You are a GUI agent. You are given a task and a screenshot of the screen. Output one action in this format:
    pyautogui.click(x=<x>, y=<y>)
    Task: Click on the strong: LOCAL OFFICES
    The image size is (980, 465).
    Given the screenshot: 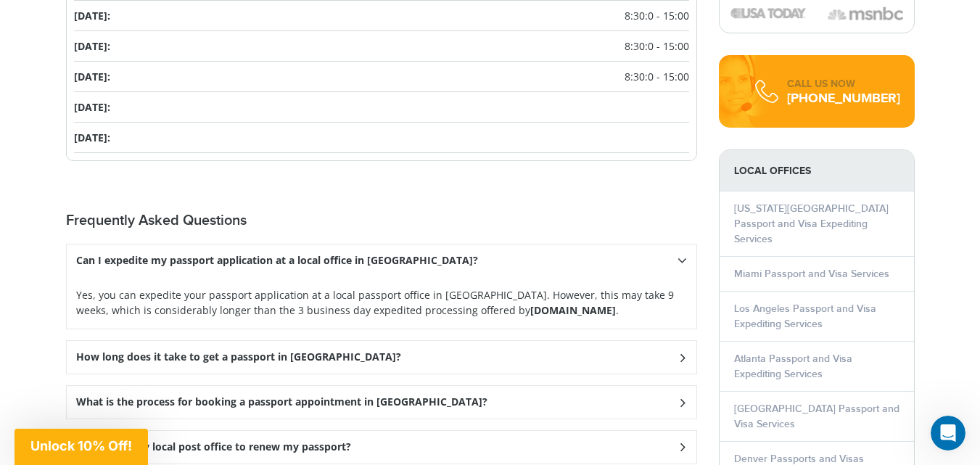 What is the action you would take?
    pyautogui.click(x=817, y=170)
    